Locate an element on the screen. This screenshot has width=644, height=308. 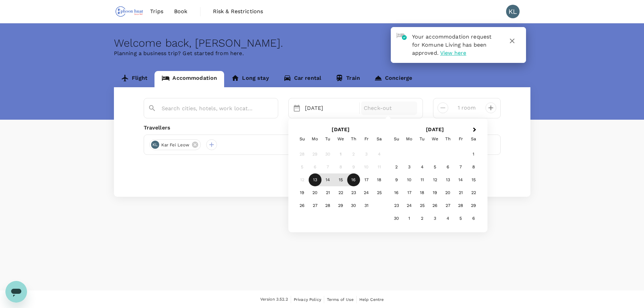
div: Not available Sunday, September 28th, 2025 is located at coordinates (302, 154).